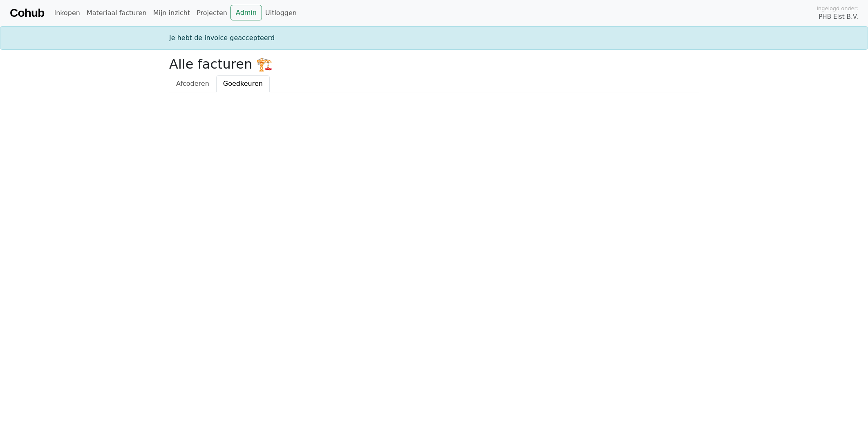 Image resolution: width=868 pixels, height=433 pixels. I want to click on div: Je hebt de invoice geaccepteerd, so click(434, 38).